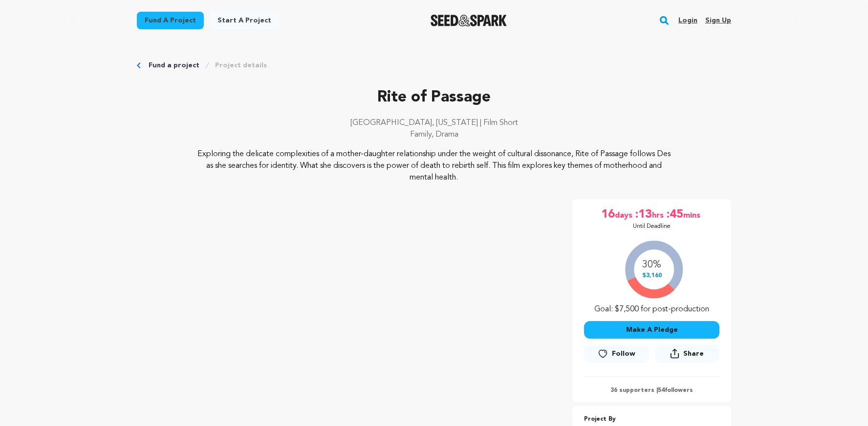 The width and height of the screenshot is (868, 426). I want to click on p: Rite of Passage, so click(434, 98).